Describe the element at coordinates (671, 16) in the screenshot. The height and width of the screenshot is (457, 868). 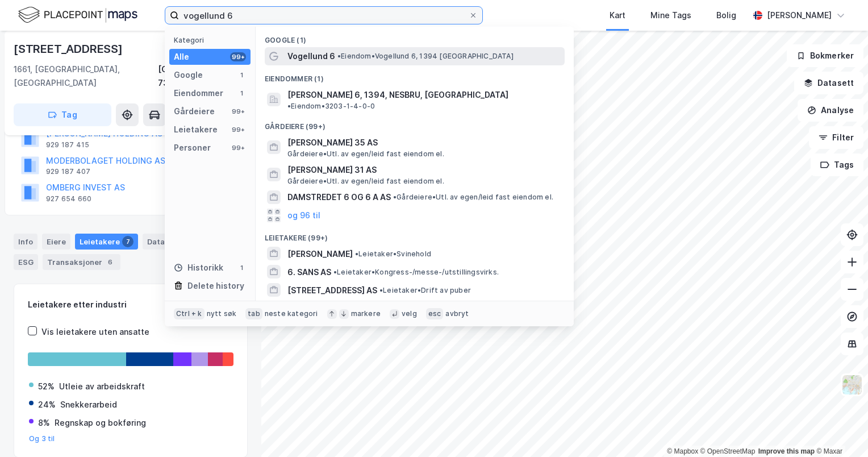
I see `div: Mine Tags` at that location.